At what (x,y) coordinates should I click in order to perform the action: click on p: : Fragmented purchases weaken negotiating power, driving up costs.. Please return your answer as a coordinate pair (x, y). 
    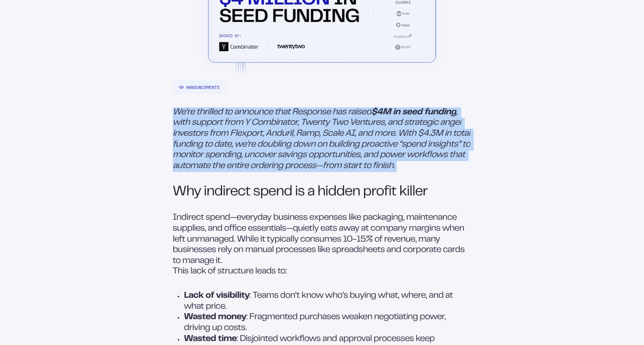
    Looking at the image, I should click on (328, 322).